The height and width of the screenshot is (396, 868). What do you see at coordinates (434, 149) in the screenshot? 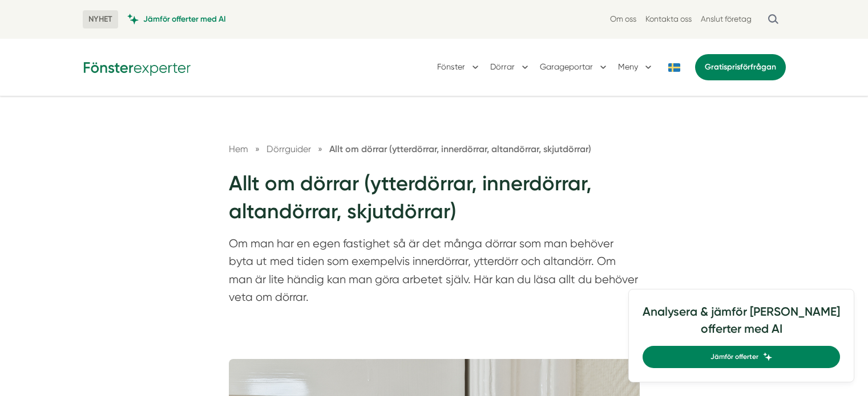
I see `nav: Breadcrumb` at bounding box center [434, 149].